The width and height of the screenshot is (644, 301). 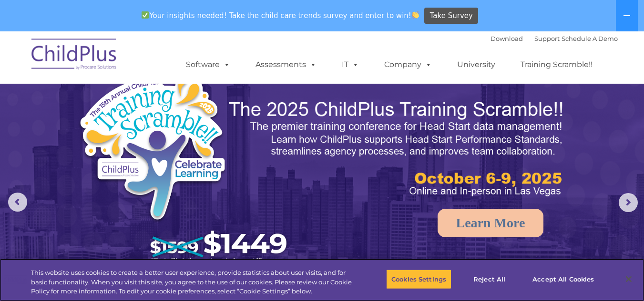 What do you see at coordinates (408, 65) in the screenshot?
I see `a: Company` at bounding box center [408, 65].